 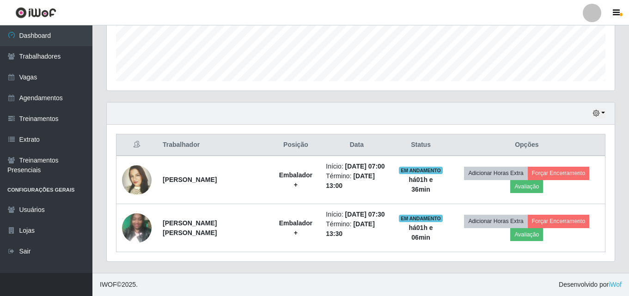 What do you see at coordinates (119, 284) in the screenshot?
I see `span: © 2025 .` at bounding box center [119, 284].